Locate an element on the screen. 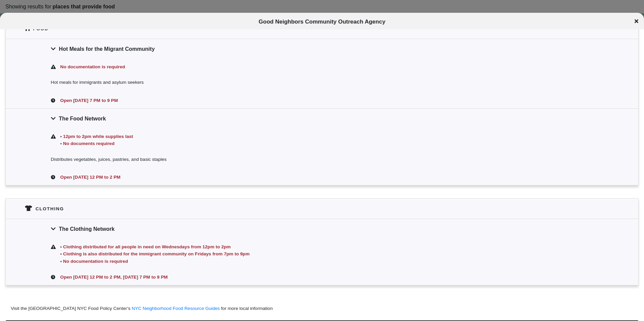 The height and width of the screenshot is (321, 644). div: Hot meals for immigrants and asylum seekers is located at coordinates (322, 83).